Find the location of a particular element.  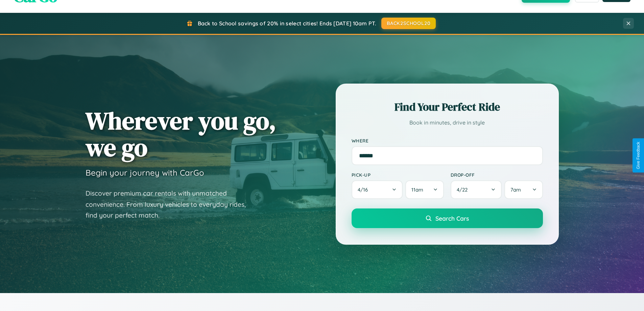

button: 4/22 is located at coordinates (477, 189).